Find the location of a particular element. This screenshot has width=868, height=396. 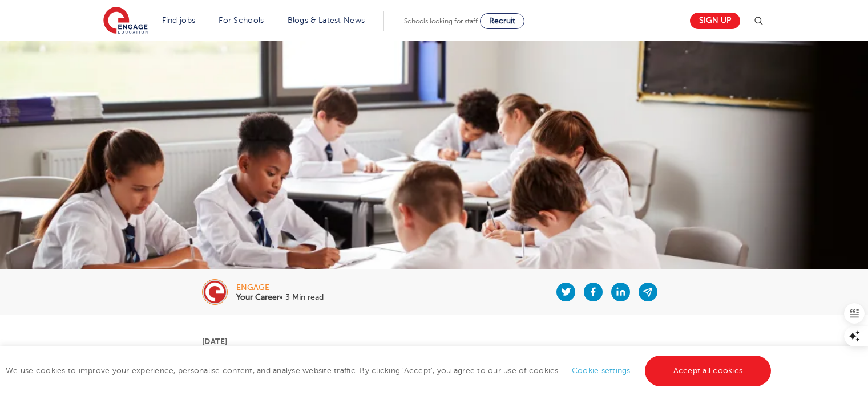

div: engage is located at coordinates (280, 288).